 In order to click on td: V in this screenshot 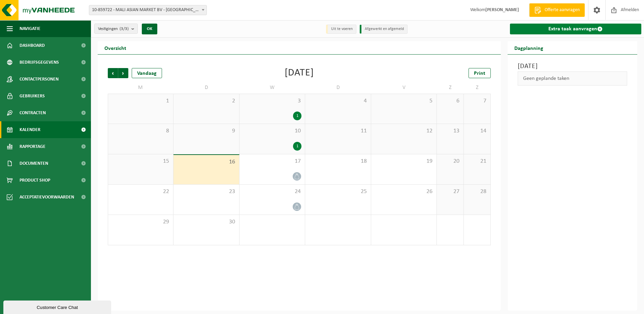, I will do `click(404, 88)`.